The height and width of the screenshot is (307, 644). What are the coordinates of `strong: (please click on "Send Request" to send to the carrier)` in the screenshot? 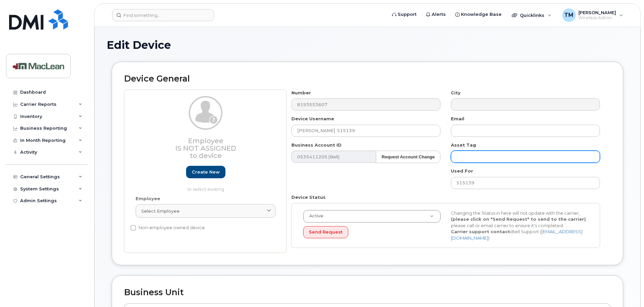 It's located at (518, 219).